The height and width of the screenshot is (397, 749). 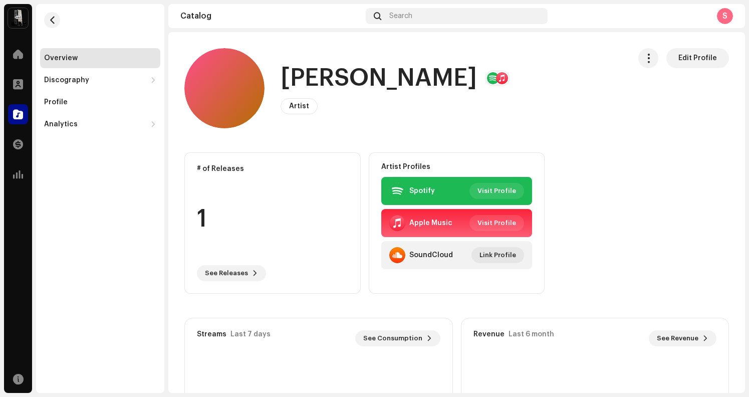 What do you see at coordinates (406, 167) in the screenshot?
I see `strong: Artist Profiles` at bounding box center [406, 167].